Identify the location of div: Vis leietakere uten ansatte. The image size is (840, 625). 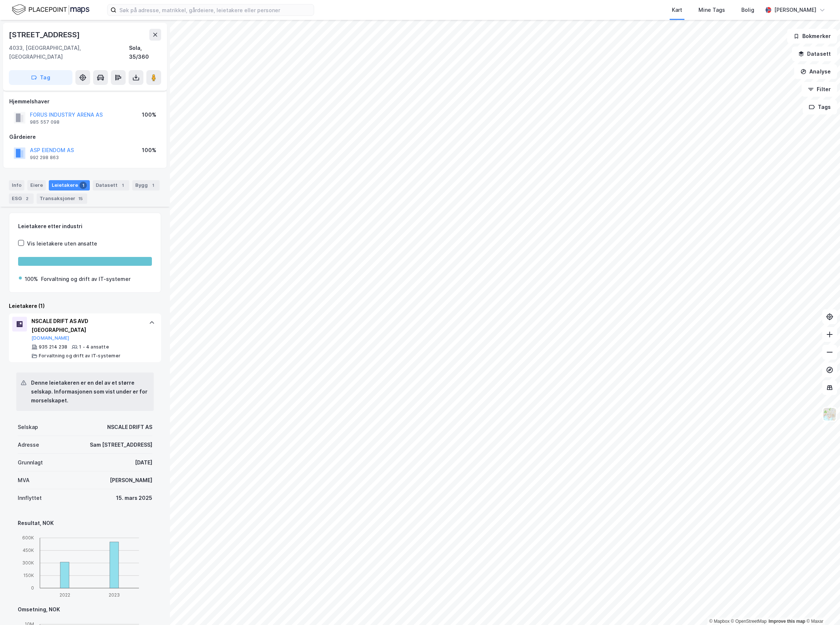
(62, 244).